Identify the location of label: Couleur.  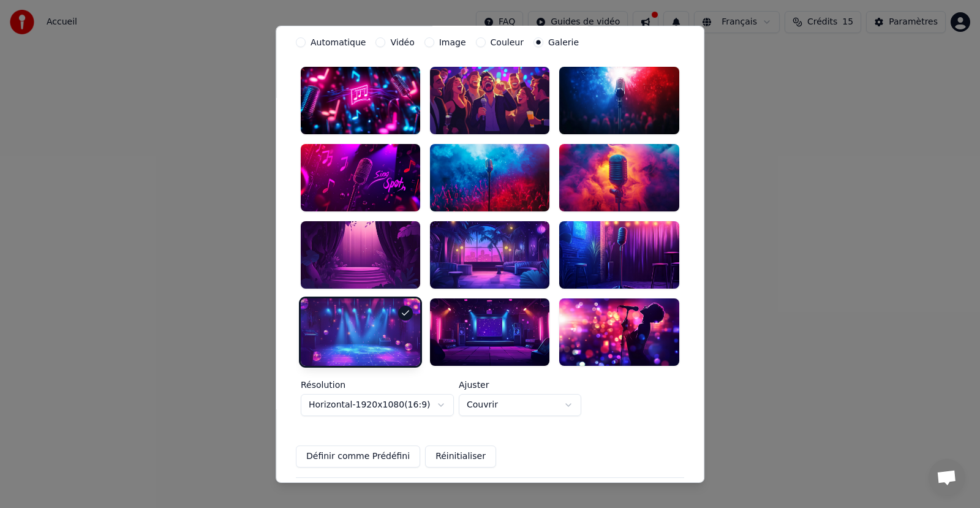
(508, 43).